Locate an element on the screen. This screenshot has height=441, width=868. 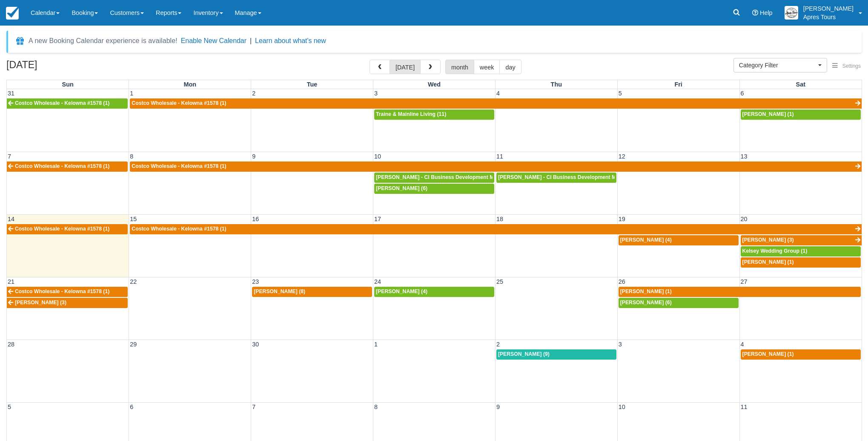
span: Kelsey Wedding Group (1) is located at coordinates (774, 251).